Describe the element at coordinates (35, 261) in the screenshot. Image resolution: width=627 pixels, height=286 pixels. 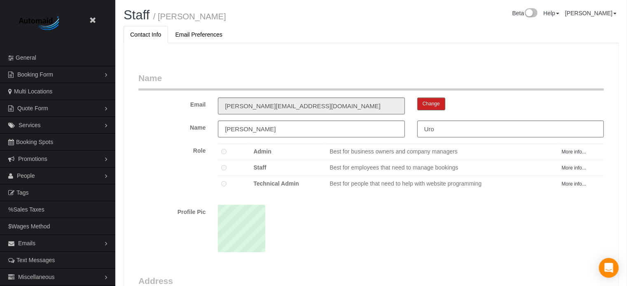
I see `span: Text Messages` at that location.